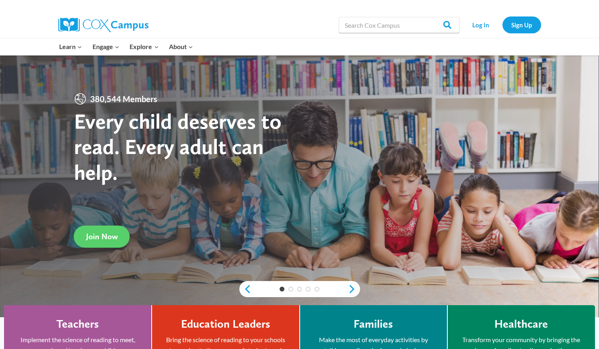 The image size is (599, 349). What do you see at coordinates (102, 236) in the screenshot?
I see `a: Join Now` at bounding box center [102, 236].